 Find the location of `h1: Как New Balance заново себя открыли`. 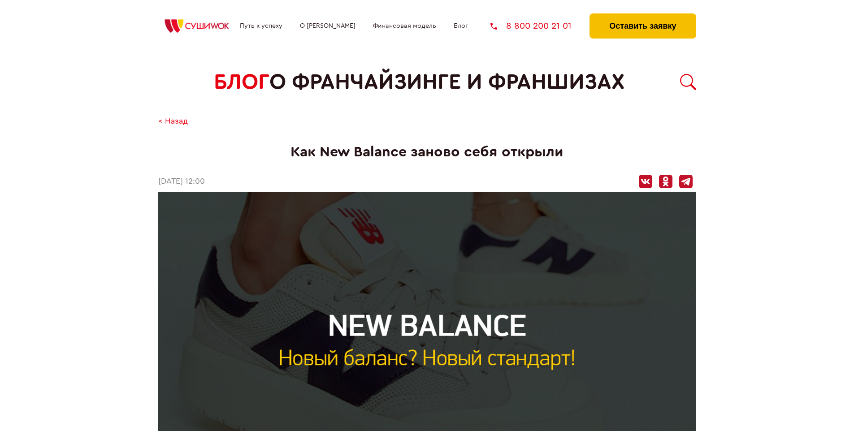

h1: Как New Balance заново себя открыли is located at coordinates (427, 152).